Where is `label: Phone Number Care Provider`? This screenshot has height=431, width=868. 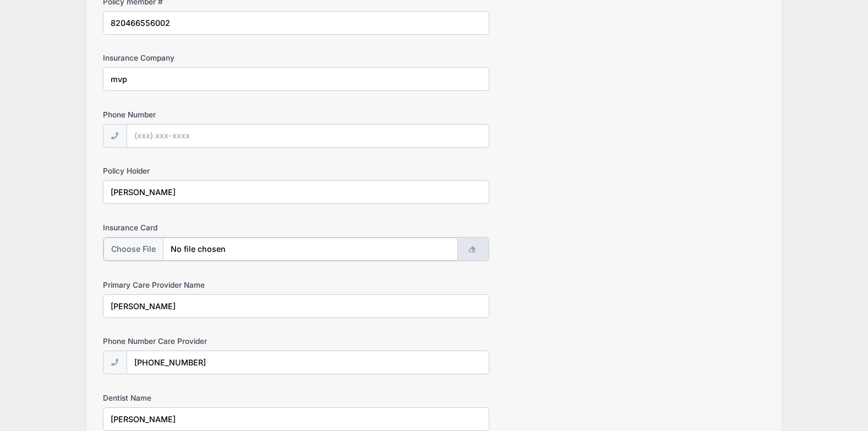 label: Phone Number Care Provider is located at coordinates (213, 341).